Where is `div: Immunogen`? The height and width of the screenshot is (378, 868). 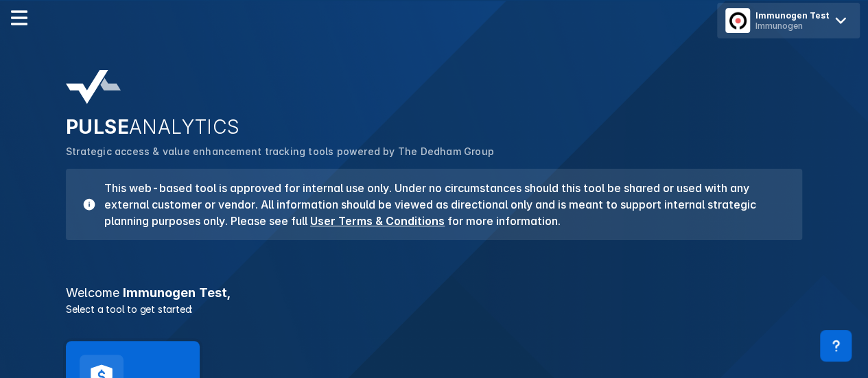
div: Immunogen is located at coordinates (792, 25).